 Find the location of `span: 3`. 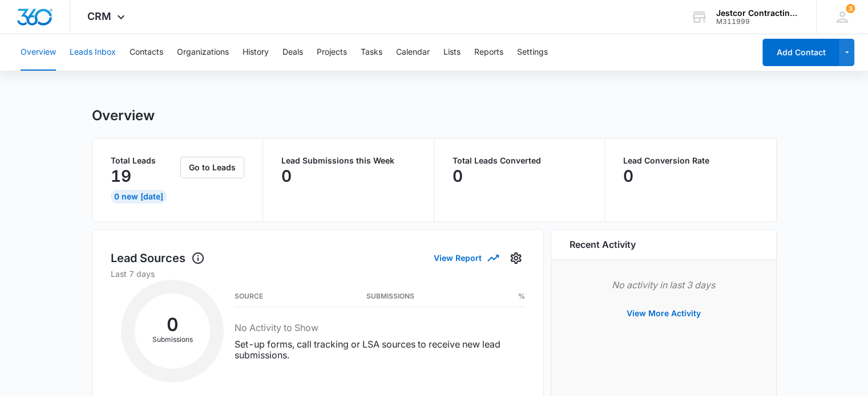

span: 3 is located at coordinates (850, 8).